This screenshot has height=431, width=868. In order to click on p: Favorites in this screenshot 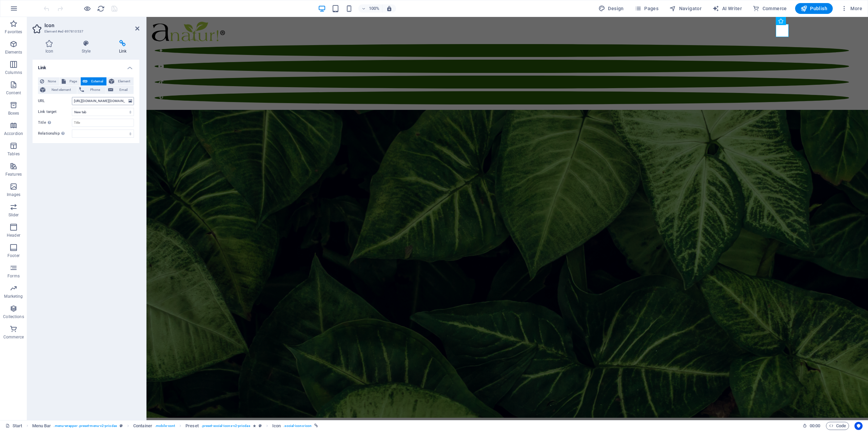, I will do `click(13, 32)`.